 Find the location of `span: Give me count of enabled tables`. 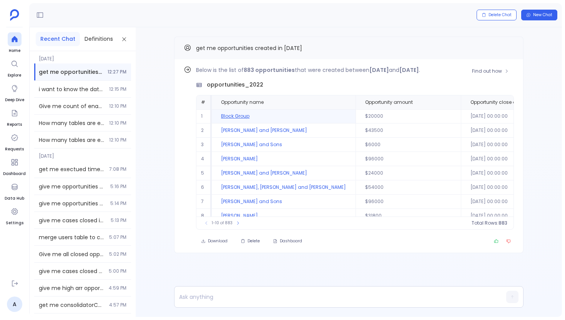

span: Give me count of enabled tables is located at coordinates (72, 106).